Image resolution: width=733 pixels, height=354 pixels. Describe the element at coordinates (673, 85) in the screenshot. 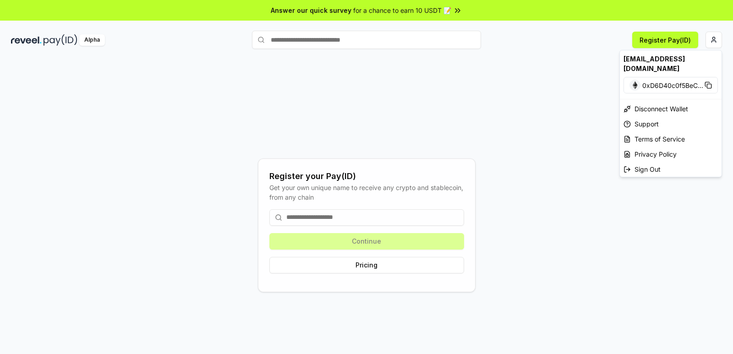

I see `span: 0xD6D40c0f5BeC ...` at that location.